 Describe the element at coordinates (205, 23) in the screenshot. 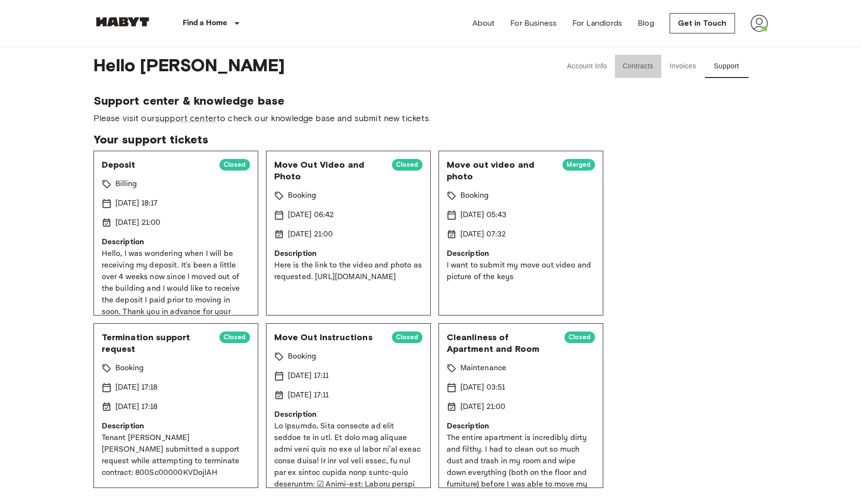

I see `p: Find a Home` at that location.